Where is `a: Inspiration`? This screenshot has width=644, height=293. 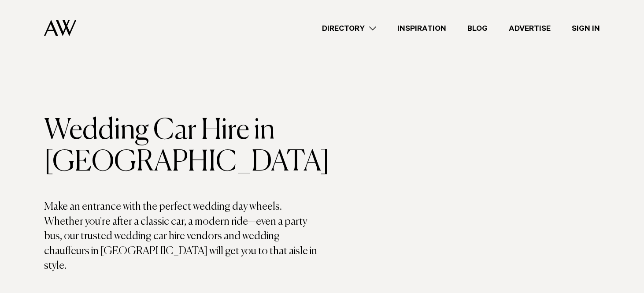
a: Inspiration is located at coordinates (422, 28).